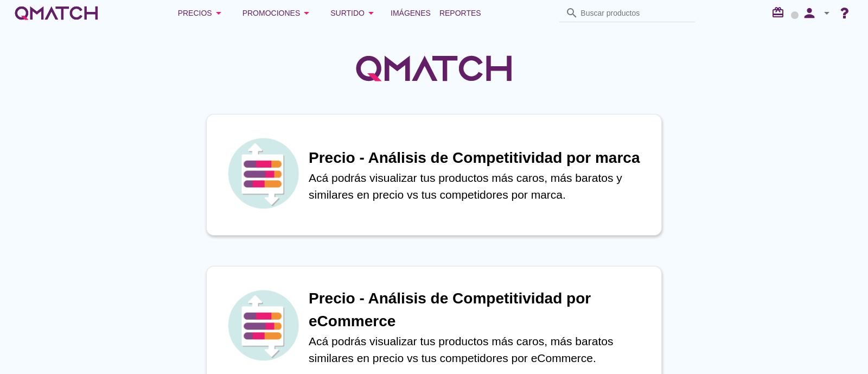 The image size is (868, 374). I want to click on button: Precios, so click(201, 13).